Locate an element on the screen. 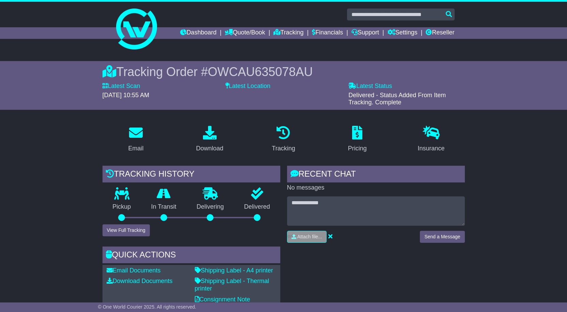 This screenshot has width=567, height=312. a: Download Documents is located at coordinates (140, 281).